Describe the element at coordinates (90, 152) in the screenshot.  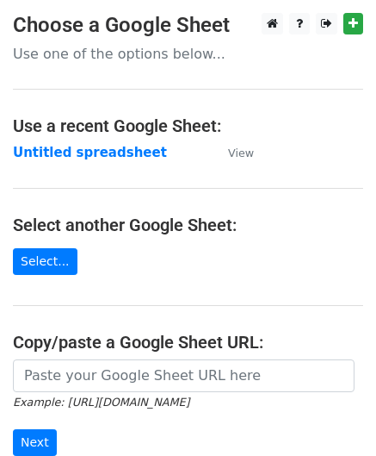
I see `strong: Untitled spreadsheet` at that location.